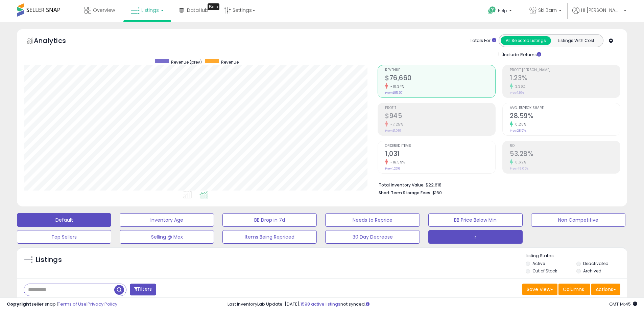 The image size is (644, 311). I want to click on h2: 28.59%, so click(565, 116).